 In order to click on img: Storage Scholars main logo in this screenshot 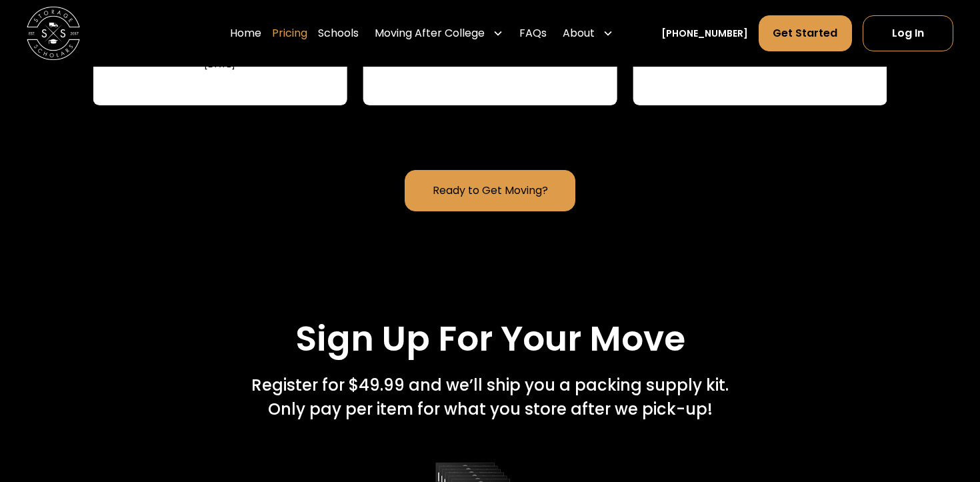, I will do `click(53, 33)`.